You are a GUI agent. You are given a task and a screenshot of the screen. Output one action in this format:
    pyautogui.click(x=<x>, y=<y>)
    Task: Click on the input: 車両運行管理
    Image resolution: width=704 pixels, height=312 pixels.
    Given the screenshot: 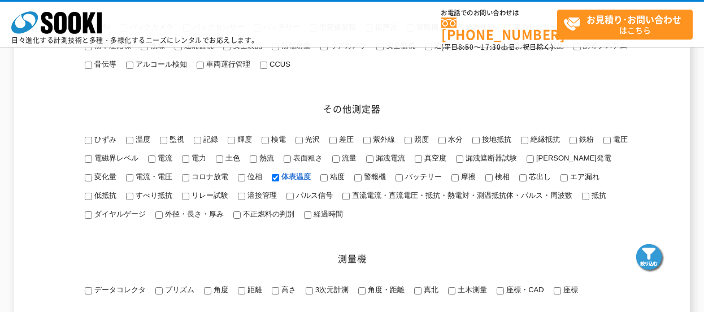 What is the action you would take?
    pyautogui.click(x=200, y=65)
    